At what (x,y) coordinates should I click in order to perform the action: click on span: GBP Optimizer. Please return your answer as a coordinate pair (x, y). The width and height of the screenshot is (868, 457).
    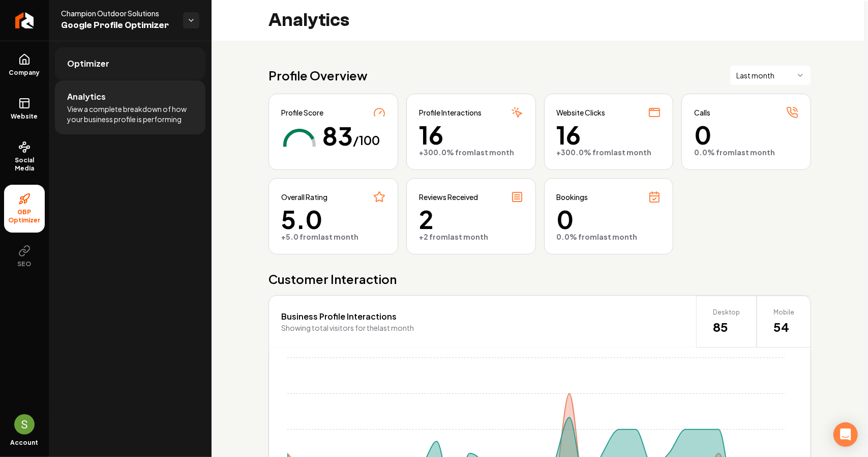
    Looking at the image, I should click on (24, 217).